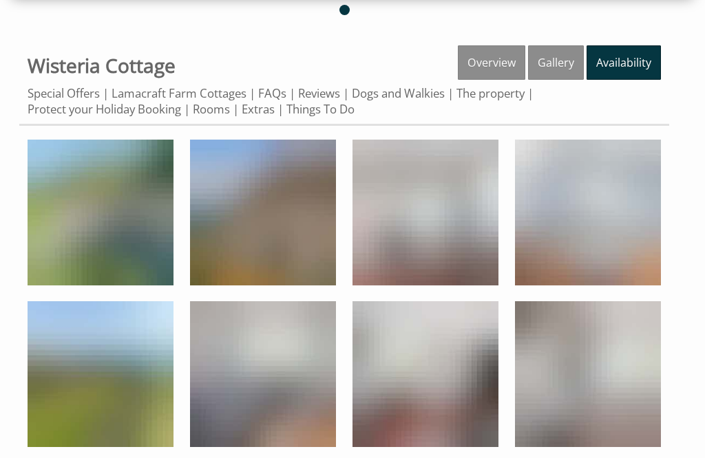 The width and height of the screenshot is (705, 458). I want to click on img: Dining area in kitchen Wisteria, so click(588, 213).